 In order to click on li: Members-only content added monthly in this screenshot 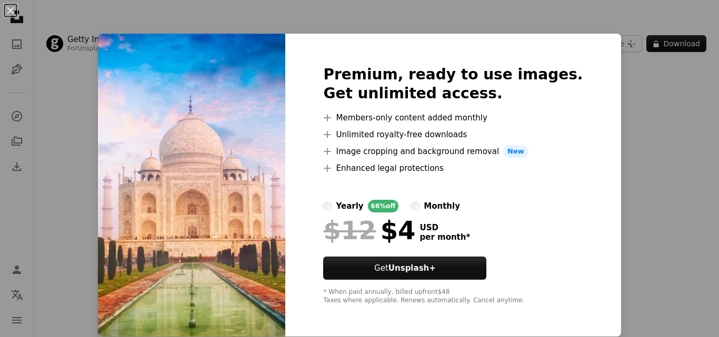, I will do `click(452, 118)`.